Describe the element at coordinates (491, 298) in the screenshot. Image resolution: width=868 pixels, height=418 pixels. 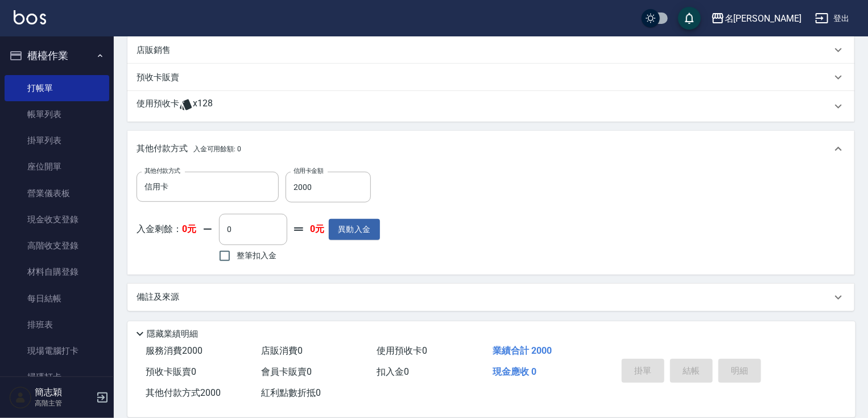
I see `div: 備註及來源` at that location.